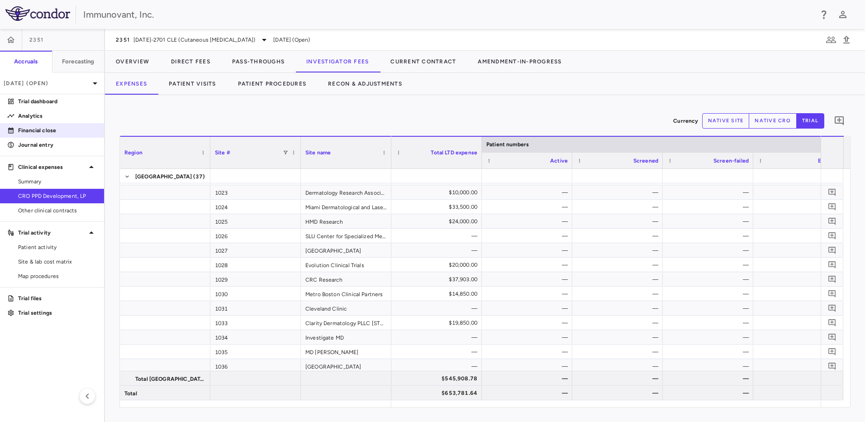 This screenshot has height=422, width=865. I want to click on div: 1031, so click(256, 308).